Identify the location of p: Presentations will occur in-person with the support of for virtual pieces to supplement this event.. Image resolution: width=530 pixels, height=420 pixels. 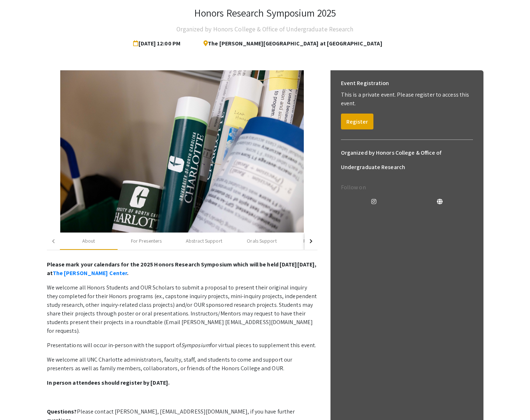
(182, 346).